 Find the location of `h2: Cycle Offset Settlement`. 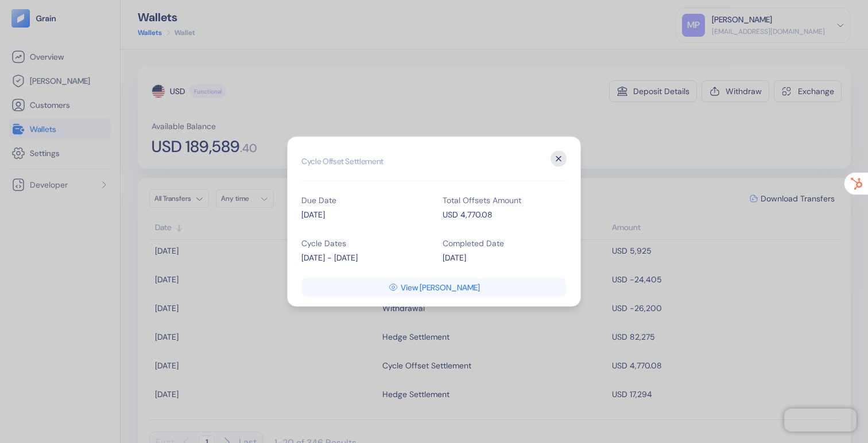

h2: Cycle Offset Settlement is located at coordinates (434, 166).